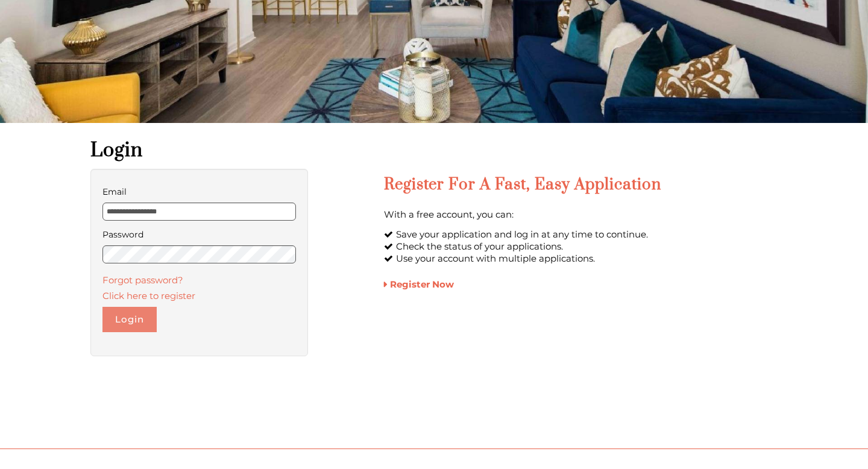 Image resolution: width=868 pixels, height=469 pixels. Describe the element at coordinates (130, 319) in the screenshot. I see `button: Login` at that location.